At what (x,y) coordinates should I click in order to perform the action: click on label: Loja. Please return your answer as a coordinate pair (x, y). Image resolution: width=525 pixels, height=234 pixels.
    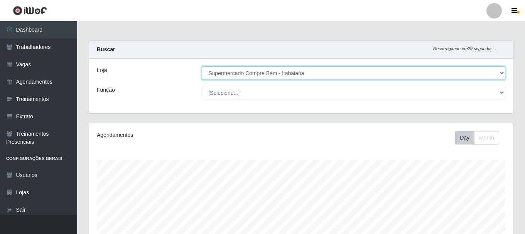
    Looking at the image, I should click on (102, 70).